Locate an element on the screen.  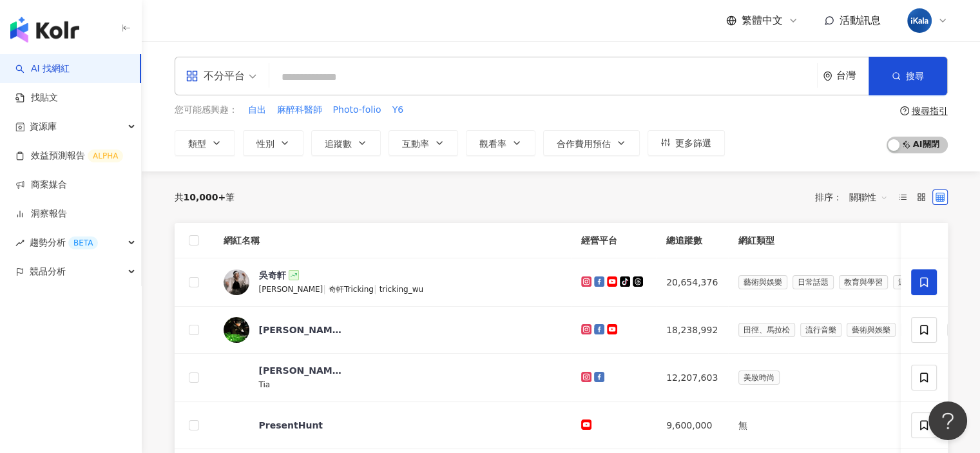
td: 12,207,603 is located at coordinates (692, 378).